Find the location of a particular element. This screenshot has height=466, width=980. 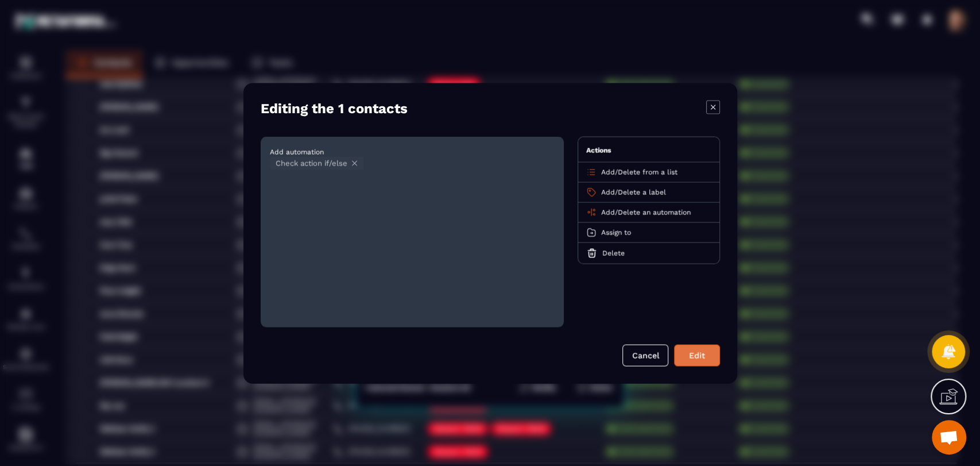

span: Check action if/else is located at coordinates (311, 162).